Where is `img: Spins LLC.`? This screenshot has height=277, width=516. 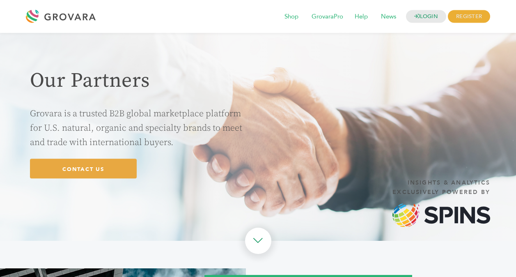
img: Spins LLC. is located at coordinates (442, 215).